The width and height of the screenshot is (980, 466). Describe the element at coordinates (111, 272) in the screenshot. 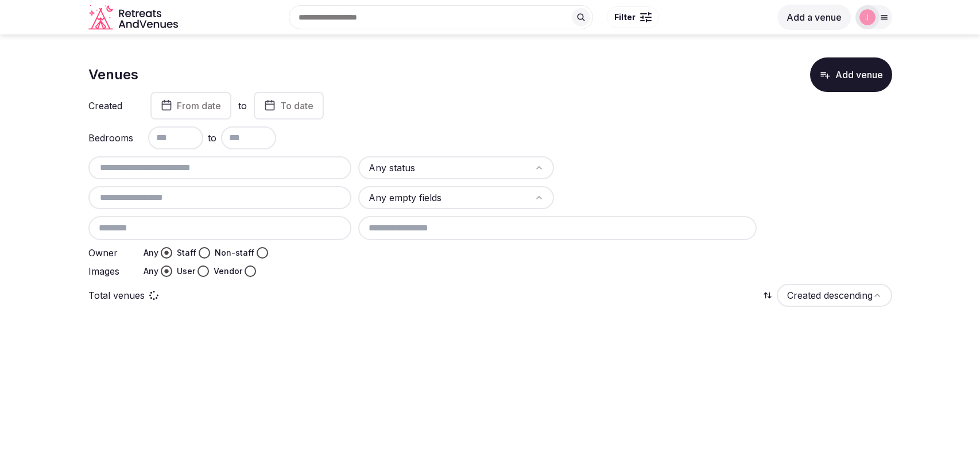

I see `label: Images` at that location.